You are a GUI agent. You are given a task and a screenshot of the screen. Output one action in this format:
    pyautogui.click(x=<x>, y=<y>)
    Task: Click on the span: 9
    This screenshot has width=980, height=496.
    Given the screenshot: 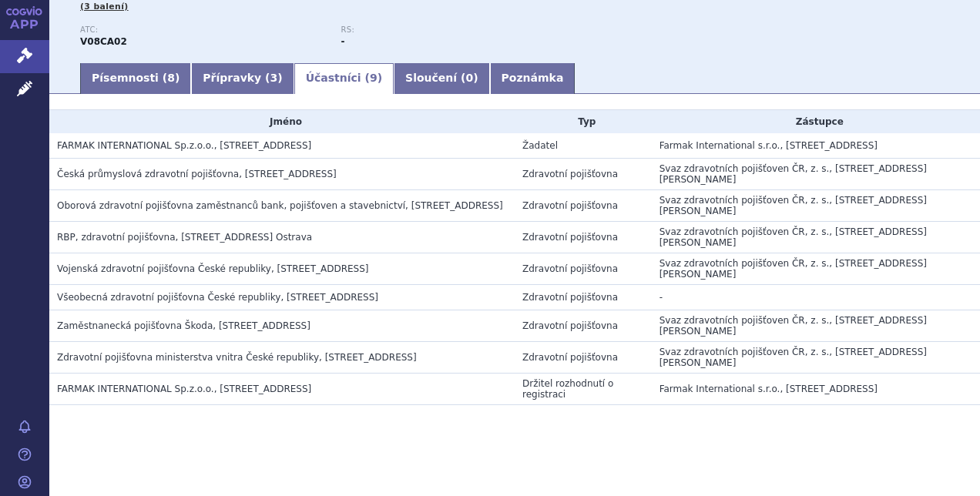 What is the action you would take?
    pyautogui.click(x=374, y=77)
    